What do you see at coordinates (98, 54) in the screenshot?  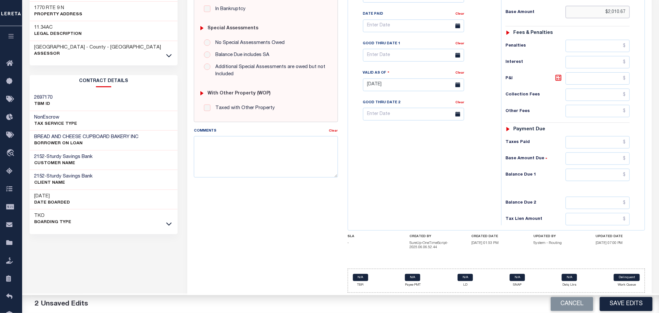 I see `p: Assessor` at bounding box center [98, 54].